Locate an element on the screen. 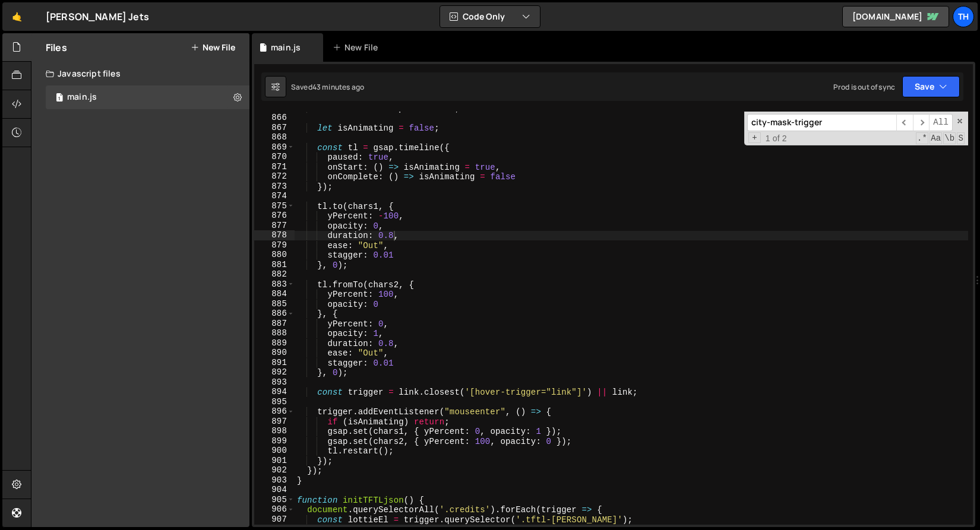 This screenshot has width=980, height=530. span: CaseSensitive Search is located at coordinates (935, 138).